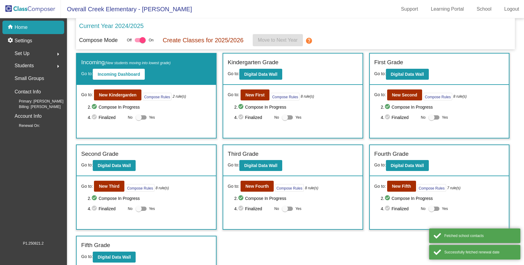  What do you see at coordinates (109, 186) in the screenshot?
I see `button: New Third` at bounding box center [109, 186].